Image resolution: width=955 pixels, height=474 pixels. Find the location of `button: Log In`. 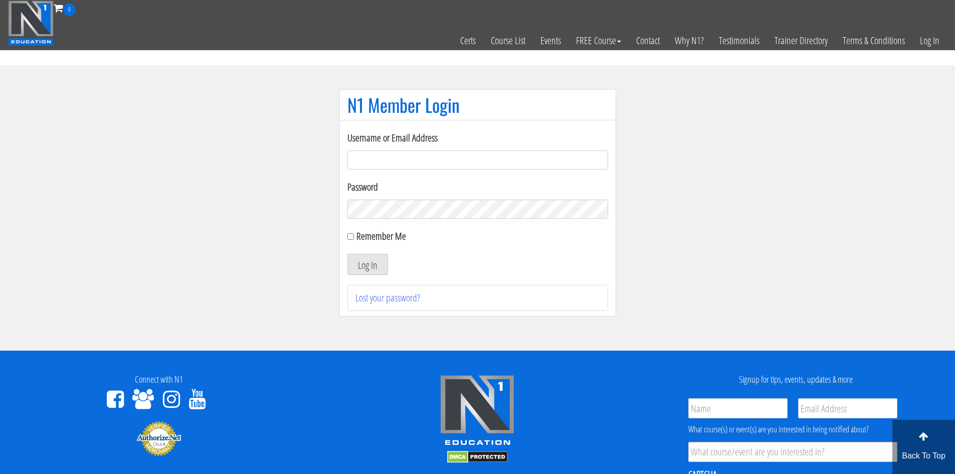

button: Log In is located at coordinates (367, 264).